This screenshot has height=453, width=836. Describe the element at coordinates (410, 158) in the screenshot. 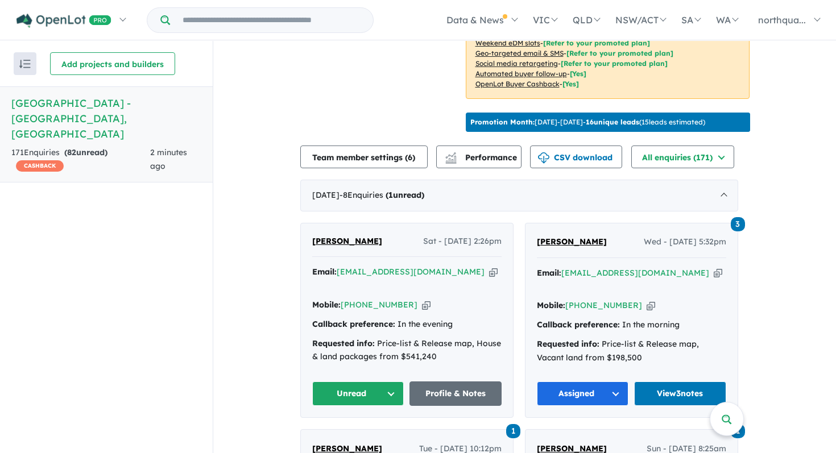

I see `span: 6` at that location.